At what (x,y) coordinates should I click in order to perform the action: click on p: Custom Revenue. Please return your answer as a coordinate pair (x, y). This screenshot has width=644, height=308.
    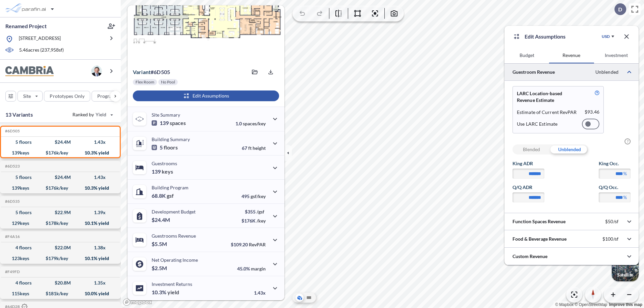
    Looking at the image, I should click on (529, 257).